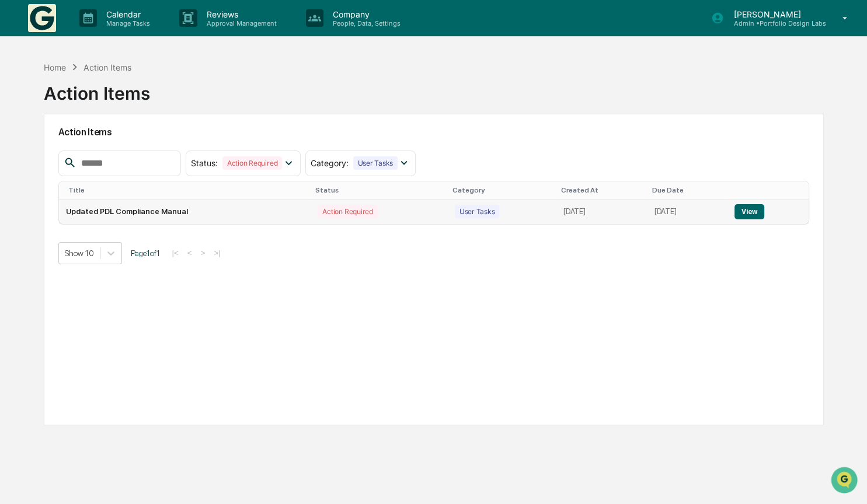  I want to click on span: Preclearance, so click(49, 153).